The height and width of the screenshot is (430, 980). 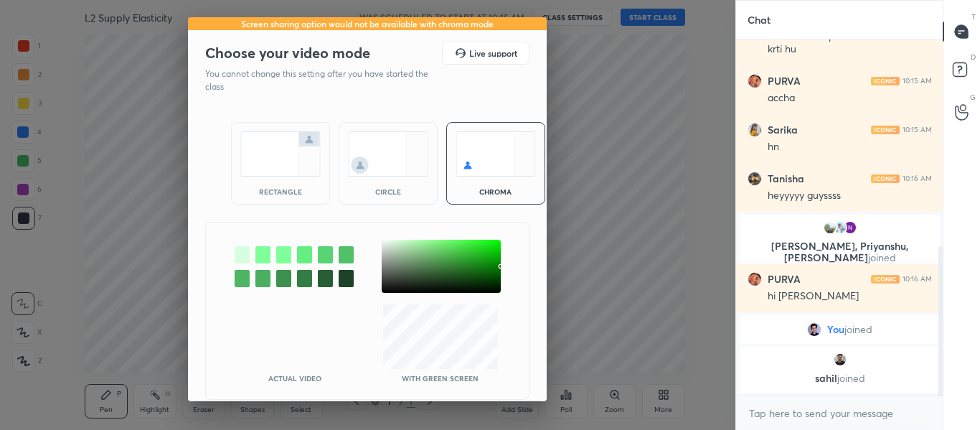 I want to click on div: grid, so click(x=839, y=217).